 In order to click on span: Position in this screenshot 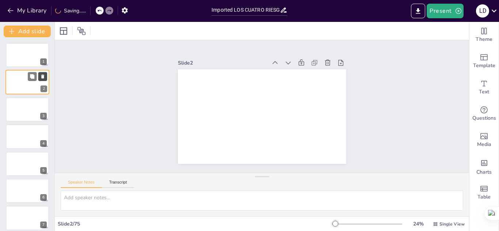, I will do `click(81, 31)`.